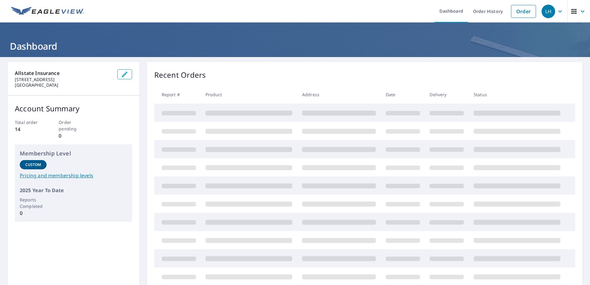 The width and height of the screenshot is (590, 285). I want to click on p: 2025 Year To Date, so click(73, 190).